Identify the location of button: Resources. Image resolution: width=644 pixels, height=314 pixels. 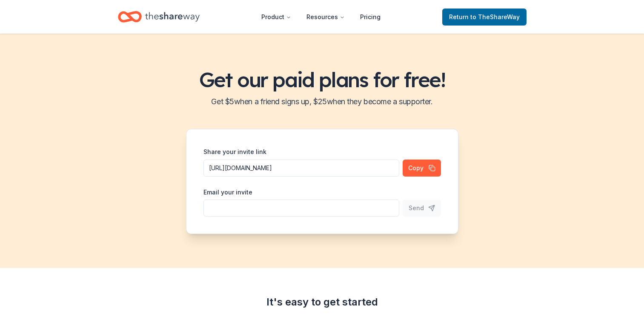
(325, 17).